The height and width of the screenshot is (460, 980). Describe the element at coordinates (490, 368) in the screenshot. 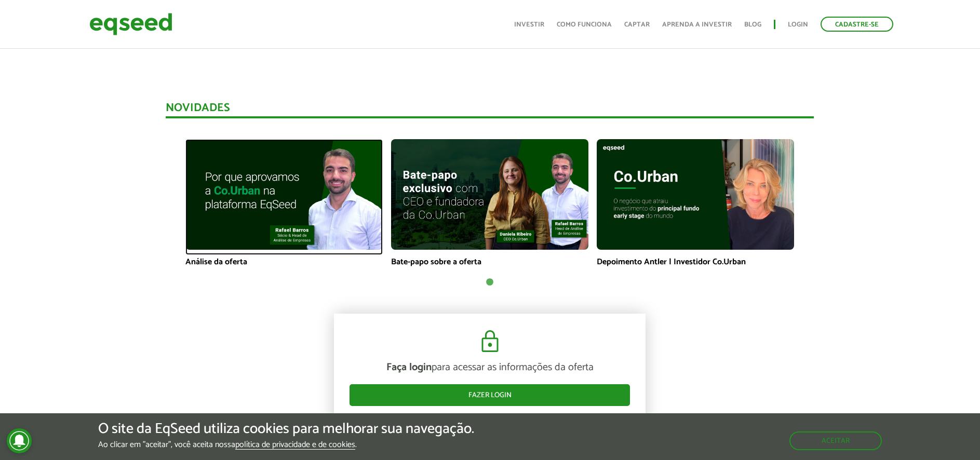

I see `p: para acessar as informações da oferta` at that location.